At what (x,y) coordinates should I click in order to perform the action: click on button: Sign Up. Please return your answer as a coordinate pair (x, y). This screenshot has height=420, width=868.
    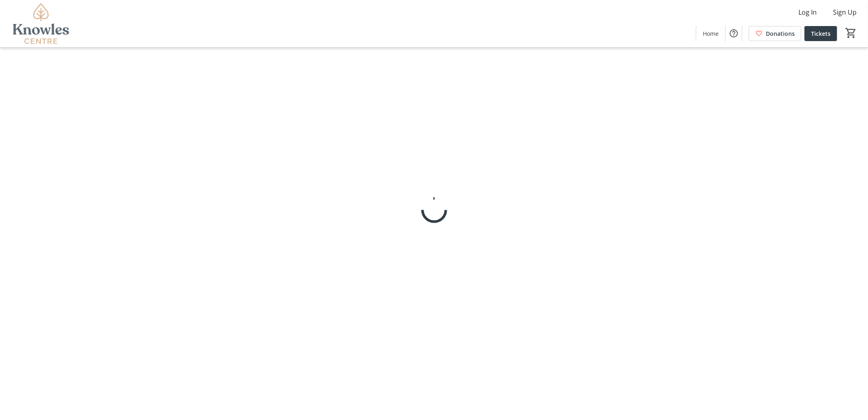
    Looking at the image, I should click on (845, 12).